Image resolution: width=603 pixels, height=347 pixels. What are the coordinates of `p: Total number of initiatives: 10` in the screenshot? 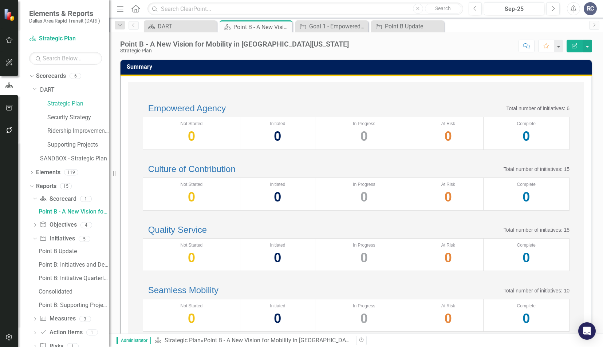 It's located at (536, 291).